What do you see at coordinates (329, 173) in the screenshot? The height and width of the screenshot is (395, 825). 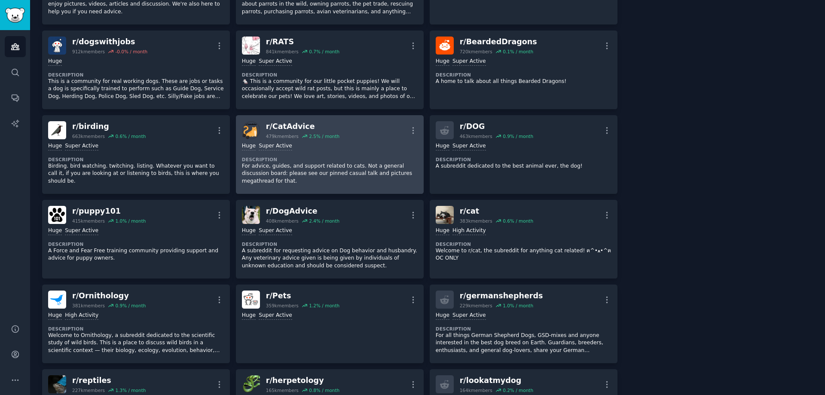 I see `p: For advice, guides, and support related to cats. Not a general discussion board: please see our p...` at bounding box center [329, 173].